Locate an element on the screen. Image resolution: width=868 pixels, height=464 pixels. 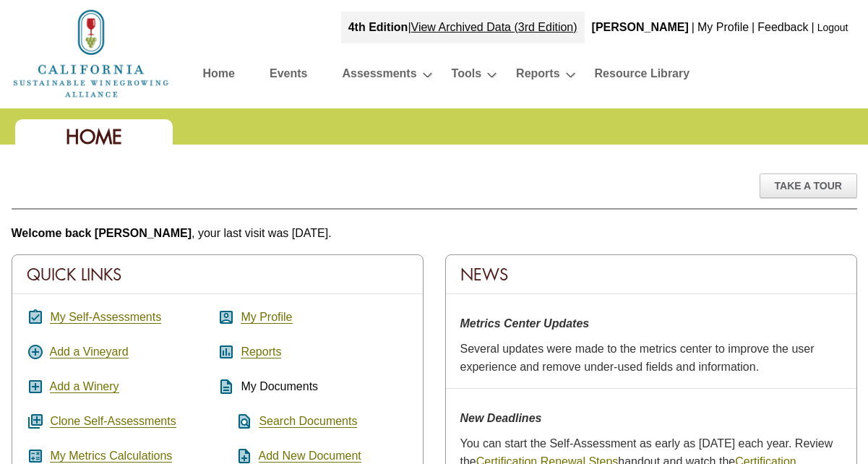
strong: Metrics Center Updates is located at coordinates (525, 324).